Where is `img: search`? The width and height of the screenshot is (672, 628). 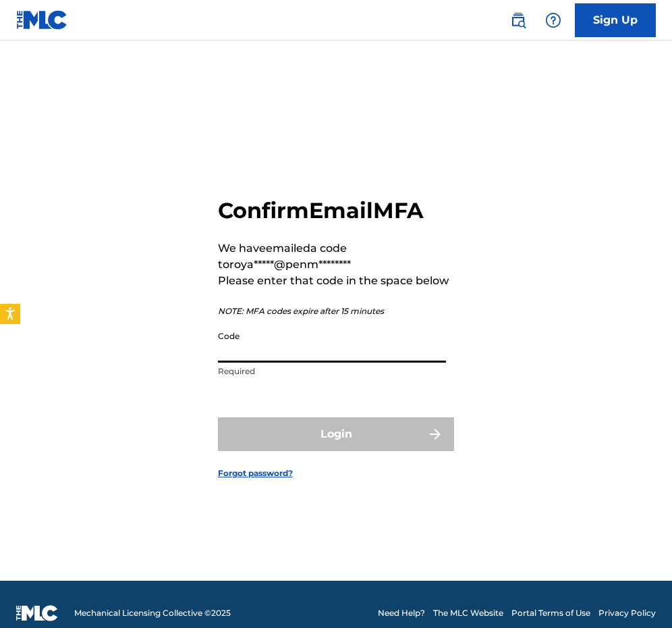
img: search is located at coordinates (518, 20).